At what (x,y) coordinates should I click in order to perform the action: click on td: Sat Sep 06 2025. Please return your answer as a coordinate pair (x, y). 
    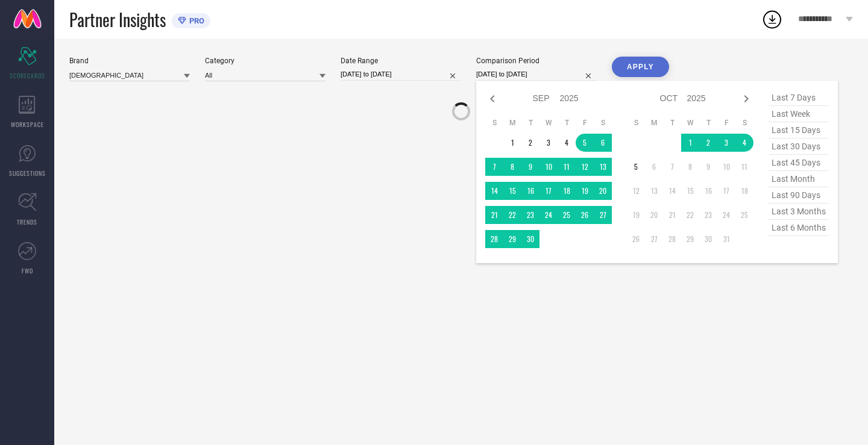
    Looking at the image, I should click on (602, 143).